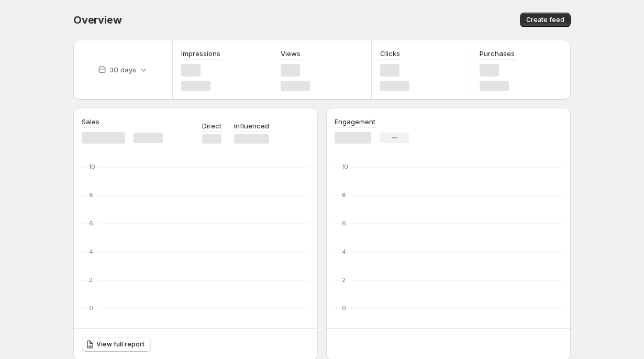  I want to click on span: Overview, so click(97, 20).